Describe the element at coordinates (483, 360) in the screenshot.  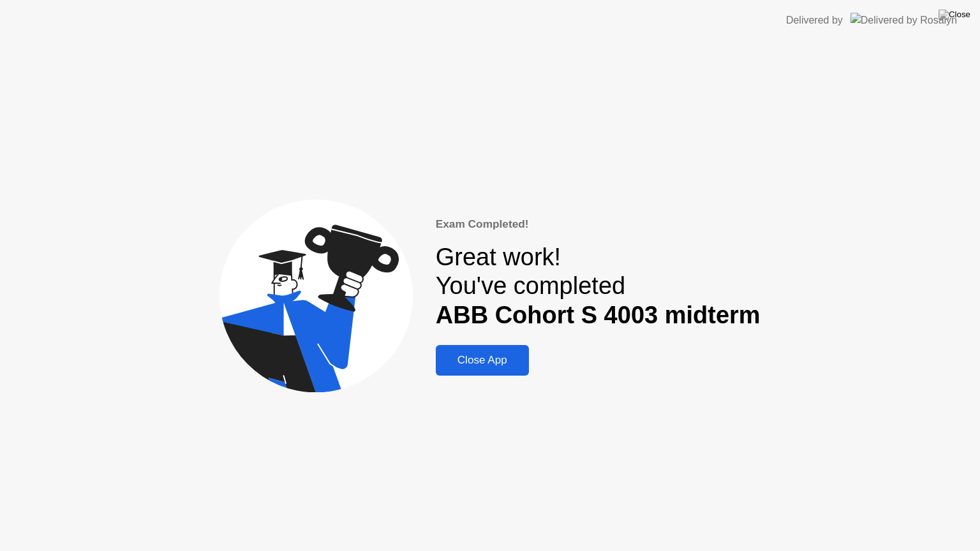
I see `div: Close App` at that location.